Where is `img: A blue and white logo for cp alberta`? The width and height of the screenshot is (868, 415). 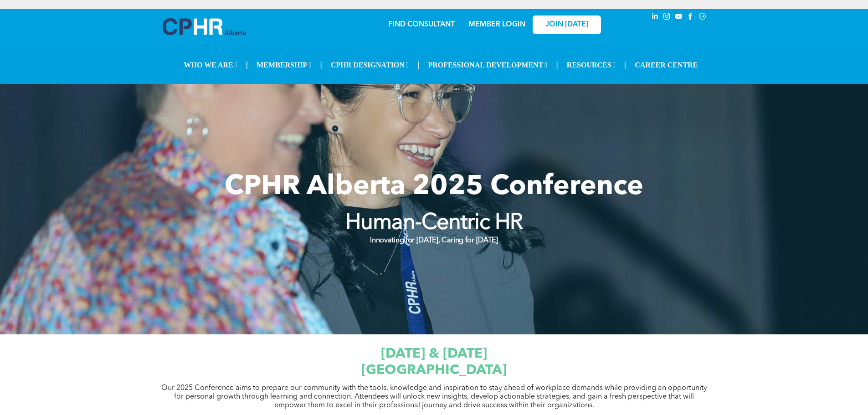
img: A blue and white logo for cp alberta is located at coordinates (204, 27).